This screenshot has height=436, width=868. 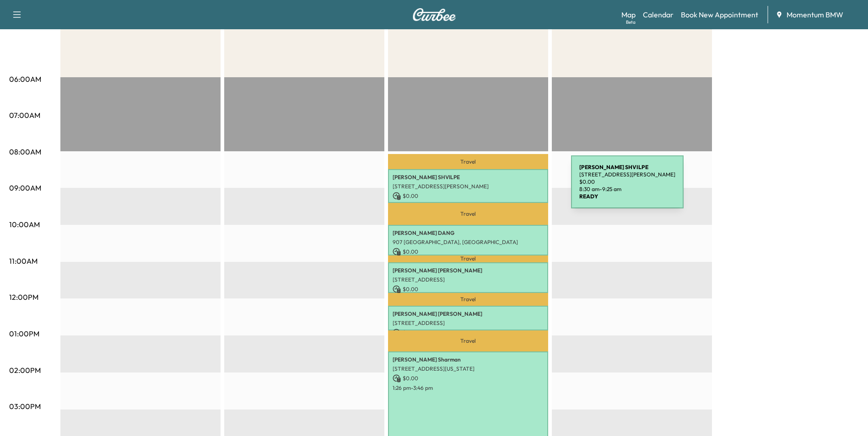 What do you see at coordinates (720, 15) in the screenshot?
I see `a: Book New Appointment` at bounding box center [720, 15].